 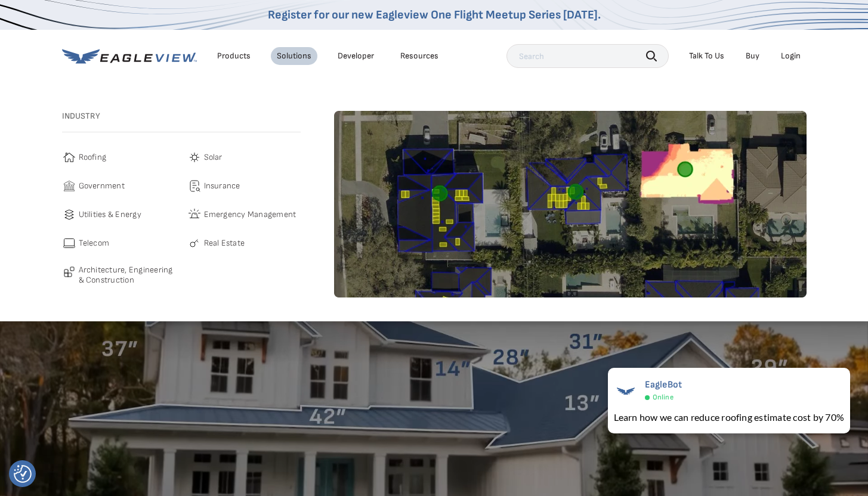 What do you see at coordinates (419, 56) in the screenshot?
I see `div: Resources` at bounding box center [419, 56].